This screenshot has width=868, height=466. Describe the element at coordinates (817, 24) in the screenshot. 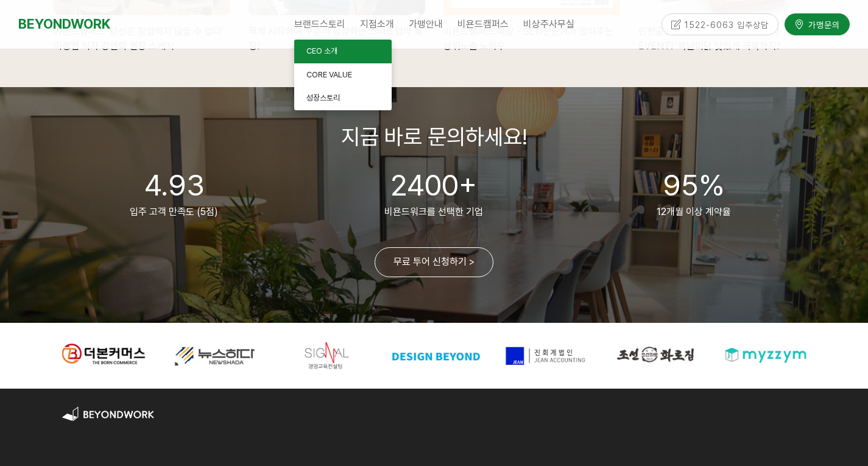

I see `a: 가맹문의` at that location.